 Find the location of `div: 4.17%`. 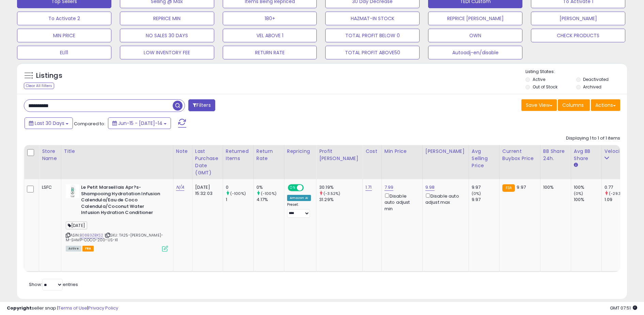

div: 4.17% is located at coordinates (270, 199).